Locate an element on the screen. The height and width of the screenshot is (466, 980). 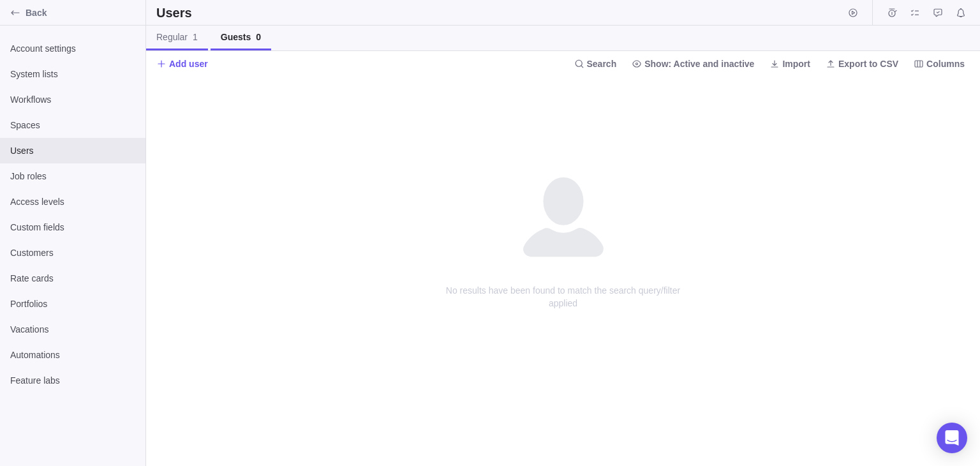
div: Open Intercom Messenger is located at coordinates (953, 438).